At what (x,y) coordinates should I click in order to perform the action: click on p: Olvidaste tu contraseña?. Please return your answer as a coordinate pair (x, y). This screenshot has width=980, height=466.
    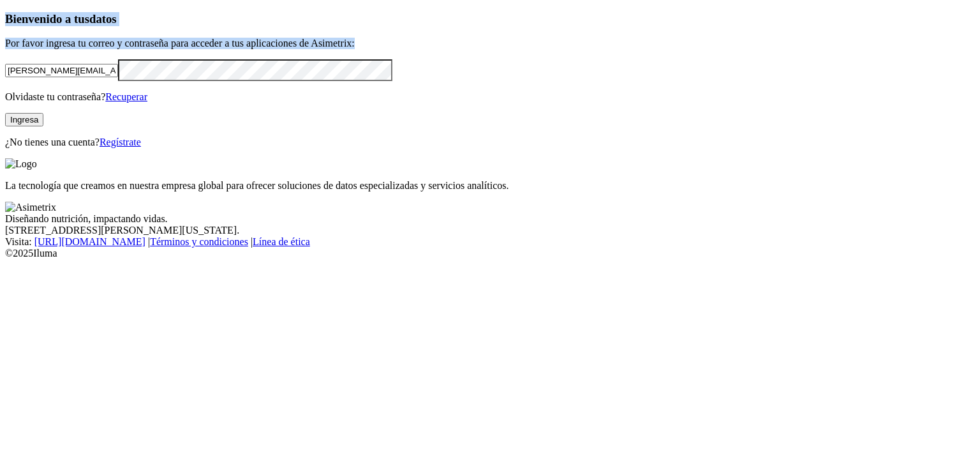
    Looking at the image, I should click on (490, 97).